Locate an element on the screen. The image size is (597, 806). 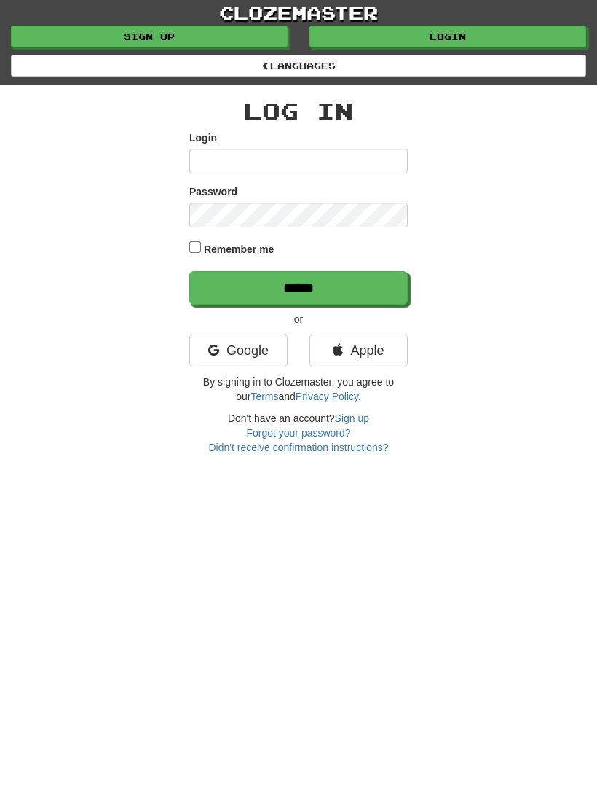
a: Apple is located at coordinates (358, 350).